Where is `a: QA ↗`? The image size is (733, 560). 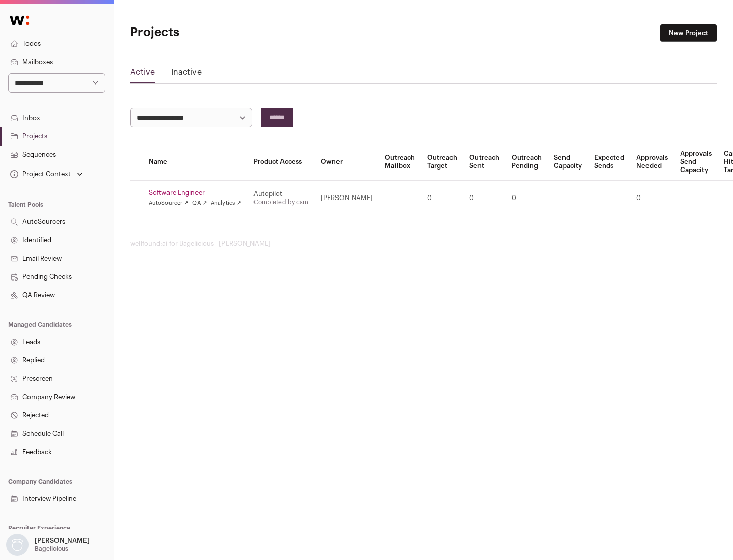
a: QA ↗ is located at coordinates (199, 203).